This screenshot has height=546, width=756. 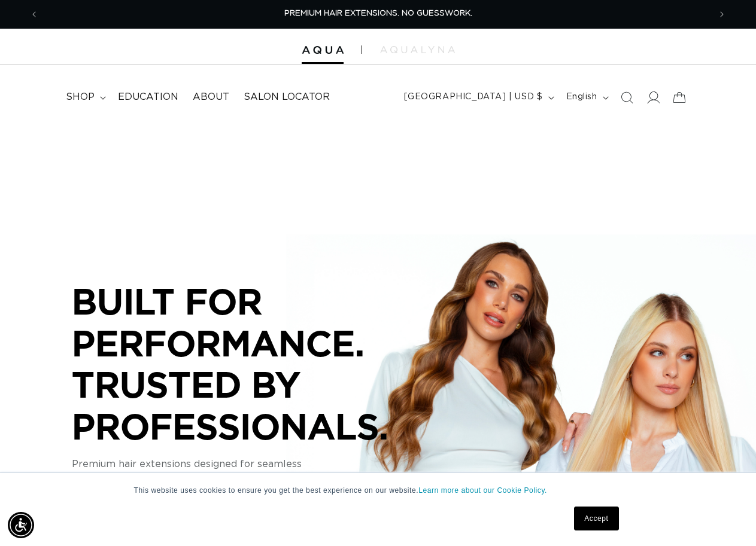 What do you see at coordinates (252, 363) in the screenshot?
I see `p: BUILT FOR PERFORMANCE. TRUSTED BY PROFESSIONALS.` at bounding box center [252, 363].